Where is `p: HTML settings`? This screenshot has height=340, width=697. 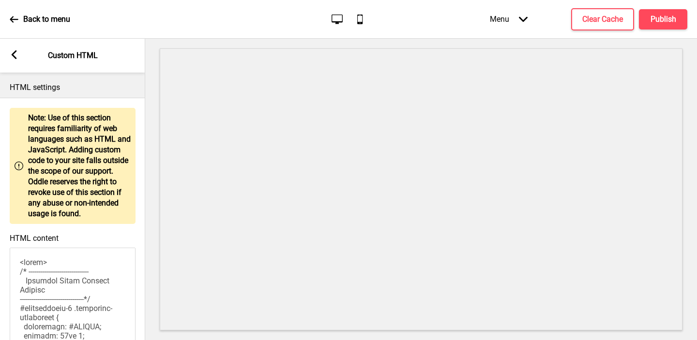
p: HTML settings is located at coordinates (73, 88).